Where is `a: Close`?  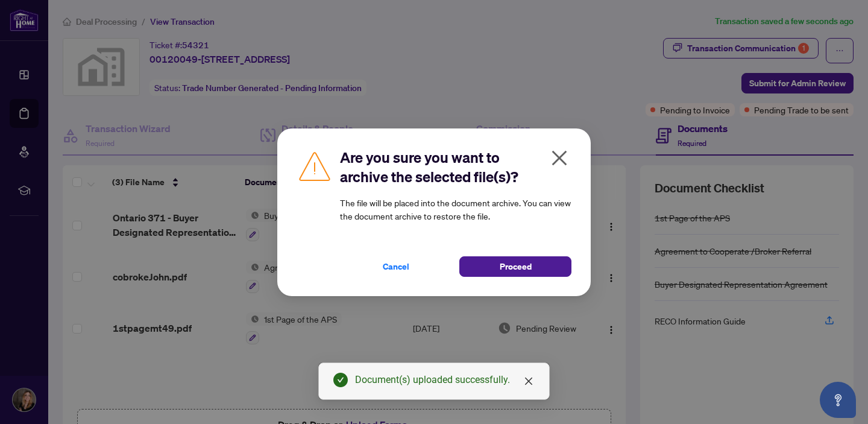 a: Close is located at coordinates (529, 381).